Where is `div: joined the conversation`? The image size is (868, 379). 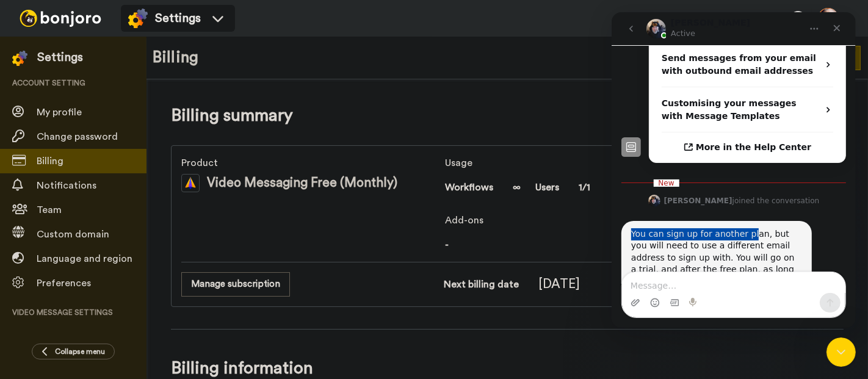
div: joined the conversation is located at coordinates (130, 189).